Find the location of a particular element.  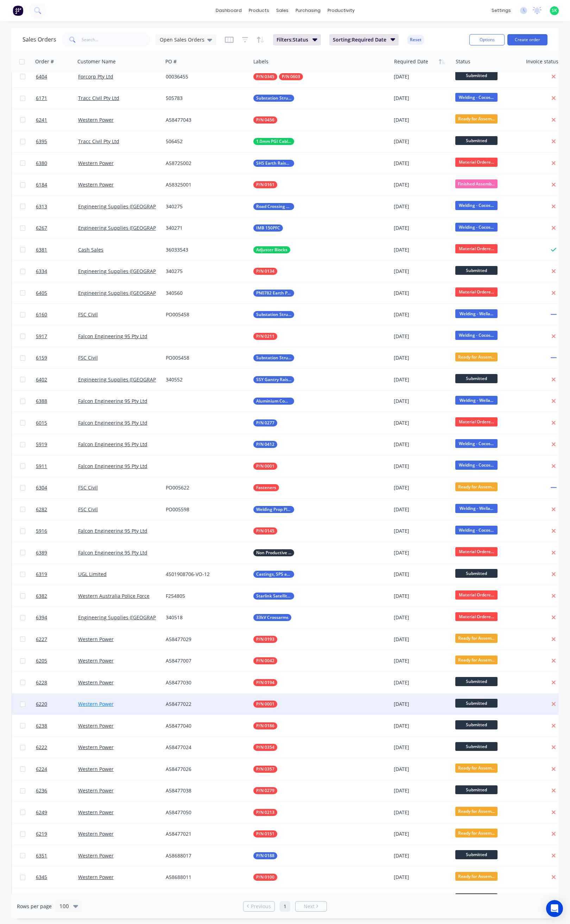

span: P/N 0603 is located at coordinates (291, 77).